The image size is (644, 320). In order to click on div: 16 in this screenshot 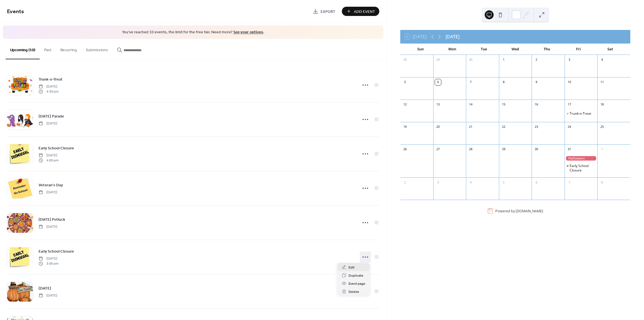, I will do `click(537, 105)`.